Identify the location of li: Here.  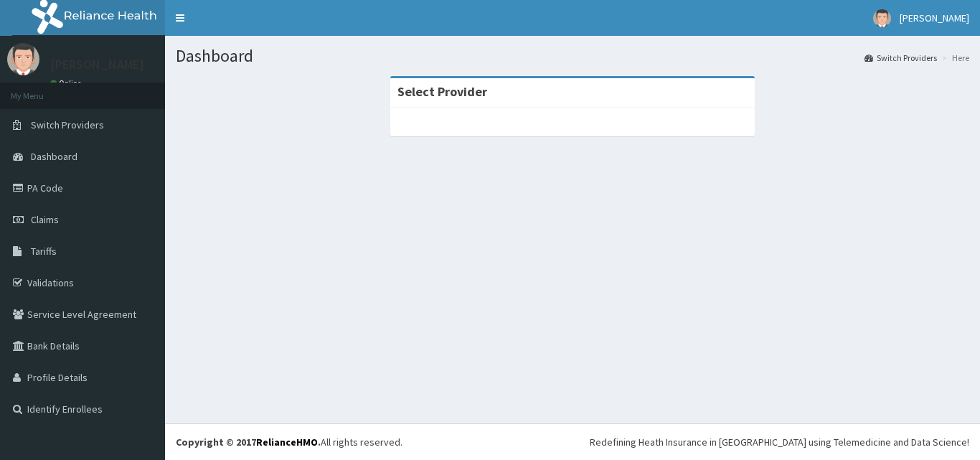
(954, 58).